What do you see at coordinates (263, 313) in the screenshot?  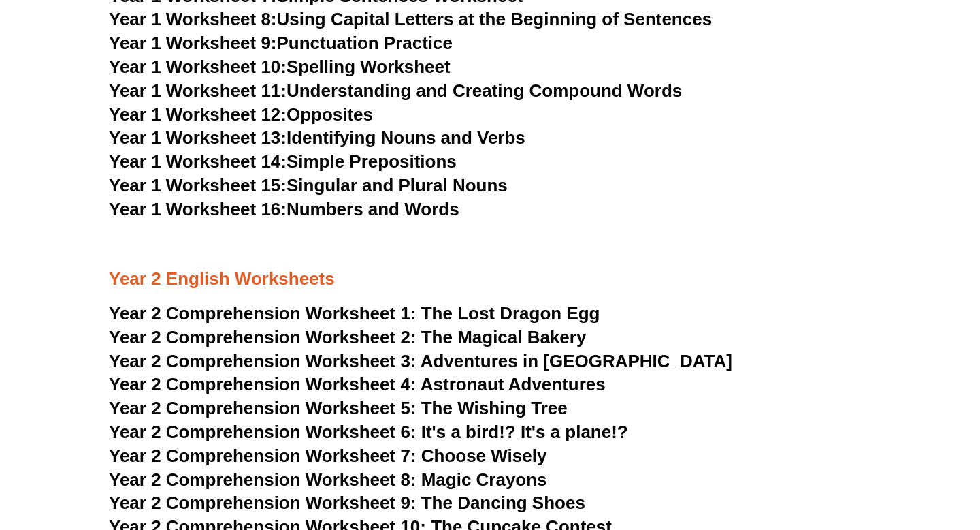 I see `span: Year 2 Comprehension Worksheet 1:` at bounding box center [263, 313].